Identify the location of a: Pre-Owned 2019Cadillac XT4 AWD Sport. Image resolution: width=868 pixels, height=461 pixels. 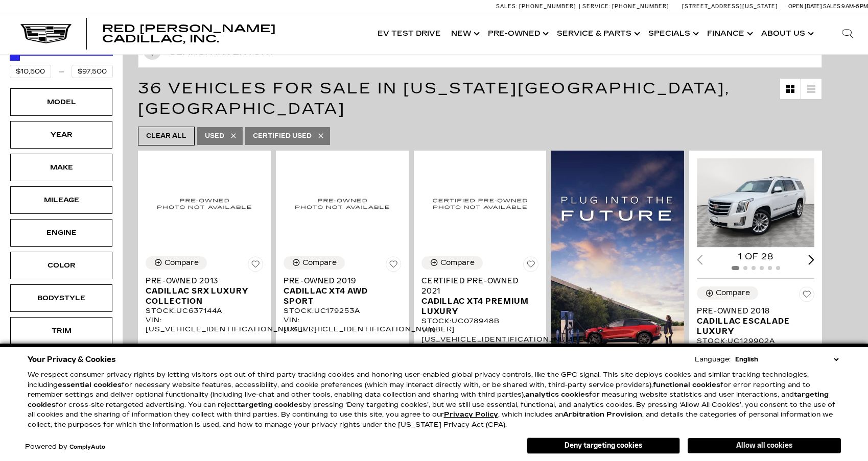
(343, 291).